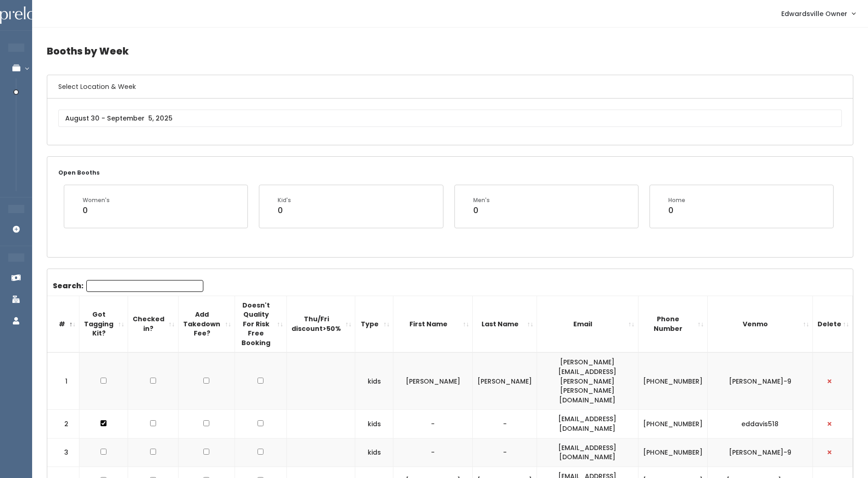 This screenshot has width=868, height=478. I want to click on th: Add Takedown Fee?: activate to sort column ascending, so click(206, 324).